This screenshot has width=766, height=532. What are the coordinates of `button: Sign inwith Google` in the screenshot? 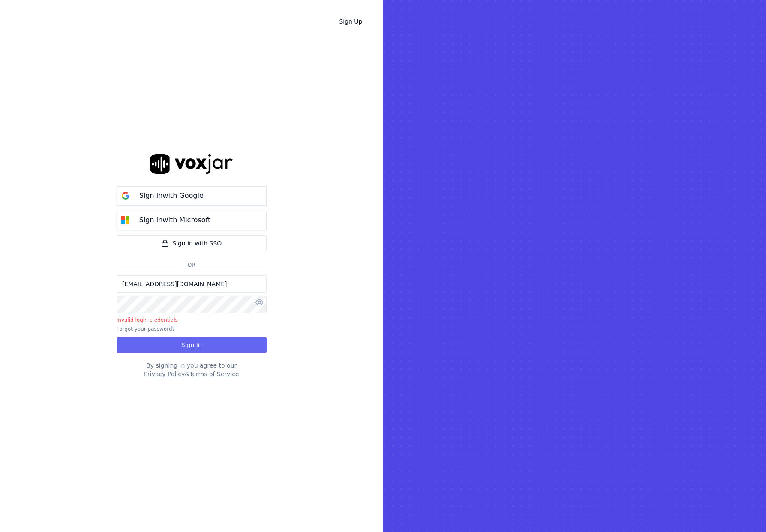 It's located at (191, 196).